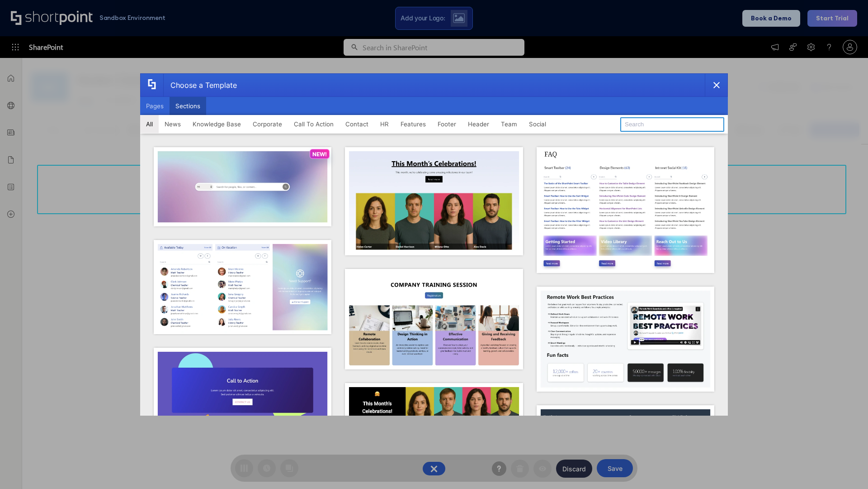 This screenshot has width=868, height=489. I want to click on button: Contact, so click(357, 124).